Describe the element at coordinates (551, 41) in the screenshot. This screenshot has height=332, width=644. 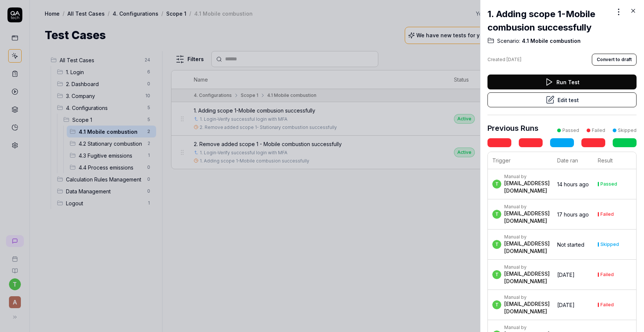
I see `span: 4.1 Mobile combustion` at that location.